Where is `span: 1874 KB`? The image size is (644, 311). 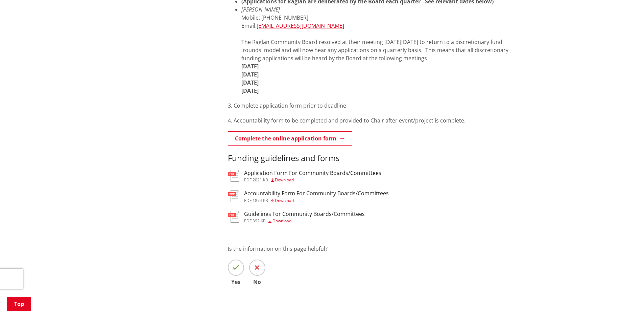 span: 1874 KB is located at coordinates (260, 200).